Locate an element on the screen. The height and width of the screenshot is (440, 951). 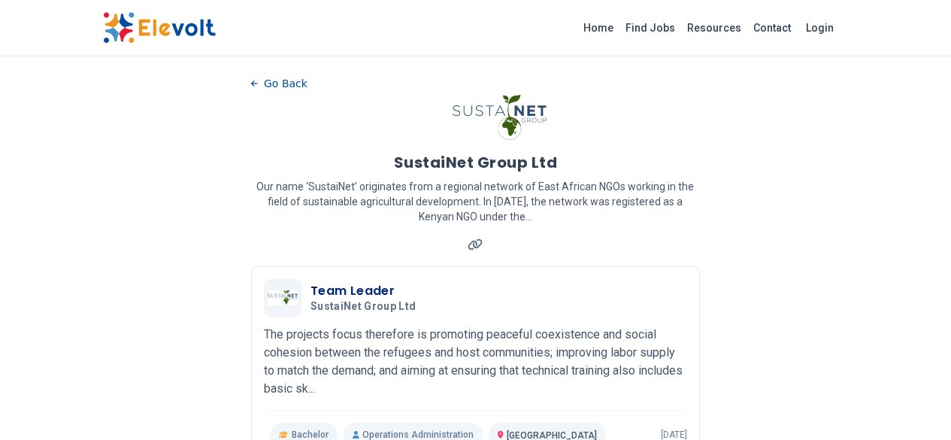
h1: SustaiNet Group Ltd is located at coordinates (476, 162).